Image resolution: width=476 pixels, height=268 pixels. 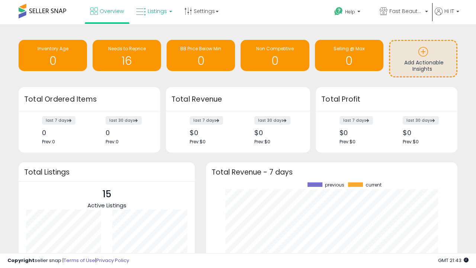 What do you see at coordinates (157, 11) in the screenshot?
I see `span: Listings` at bounding box center [157, 11].